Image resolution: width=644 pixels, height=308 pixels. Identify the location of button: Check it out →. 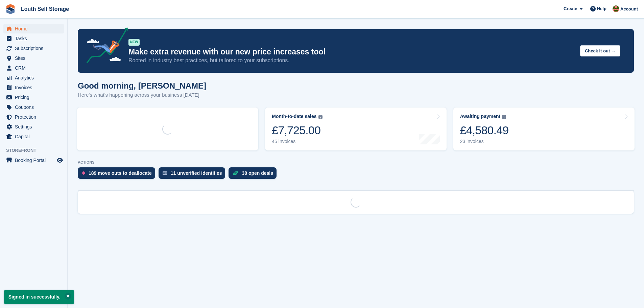
(600, 51).